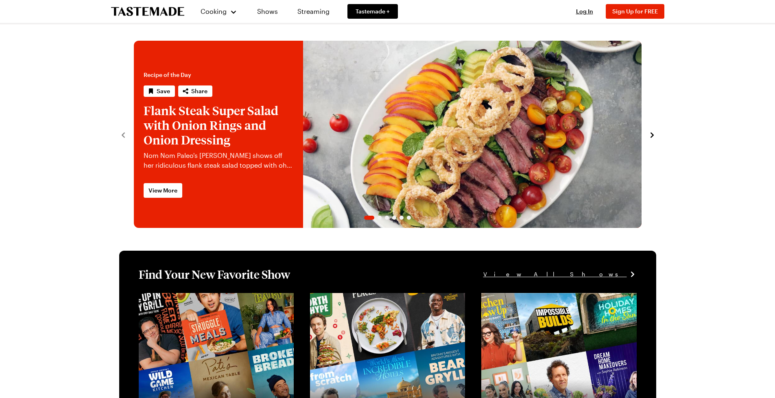  I want to click on a: Tastemade +, so click(373, 11).